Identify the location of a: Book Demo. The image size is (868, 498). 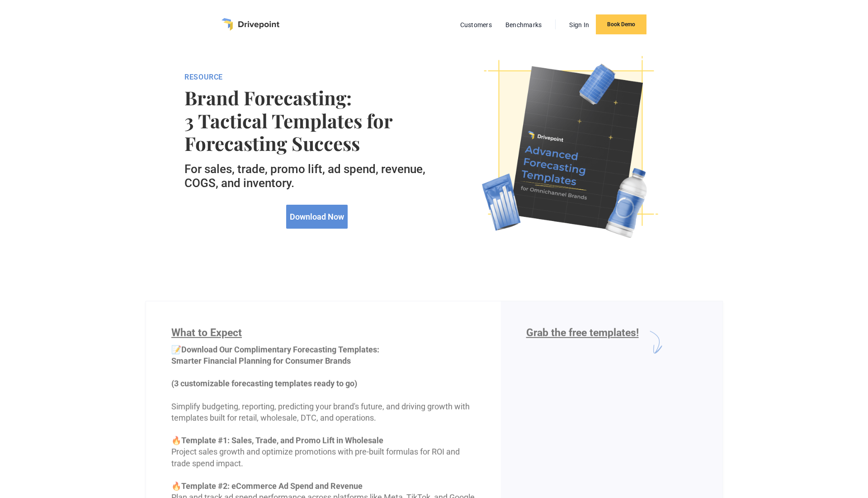
(621, 24).